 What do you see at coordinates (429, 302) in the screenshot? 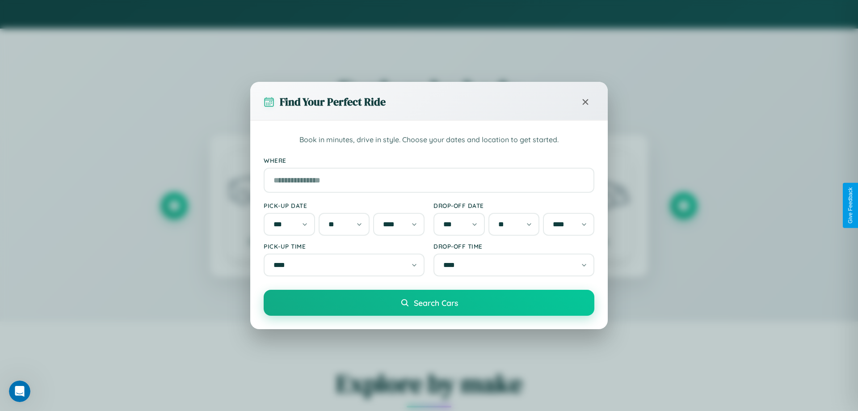
I see `button: Search Cars` at bounding box center [429, 302].